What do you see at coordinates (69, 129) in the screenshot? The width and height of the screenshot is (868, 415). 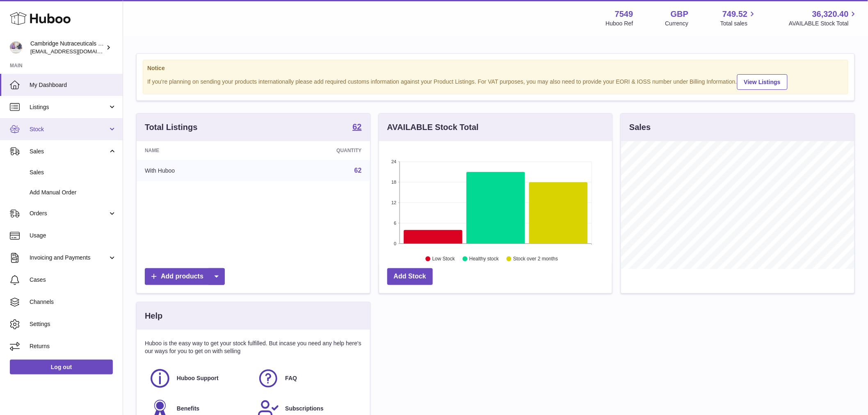 I see `span: Stock` at bounding box center [69, 129].